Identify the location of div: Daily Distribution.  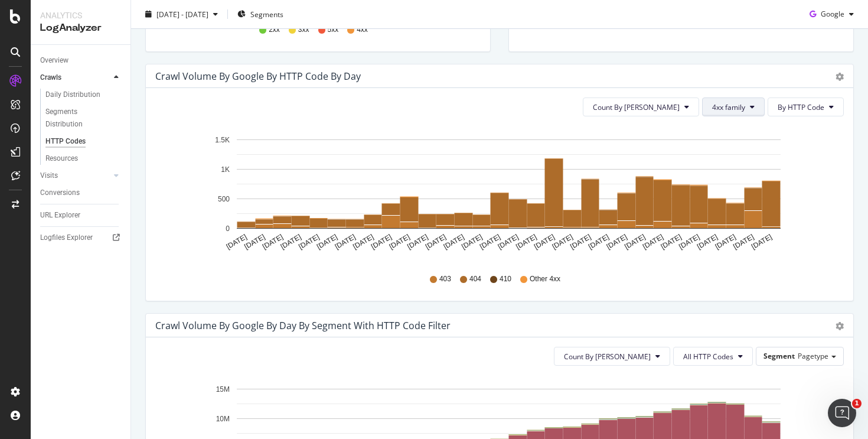
(72, 94).